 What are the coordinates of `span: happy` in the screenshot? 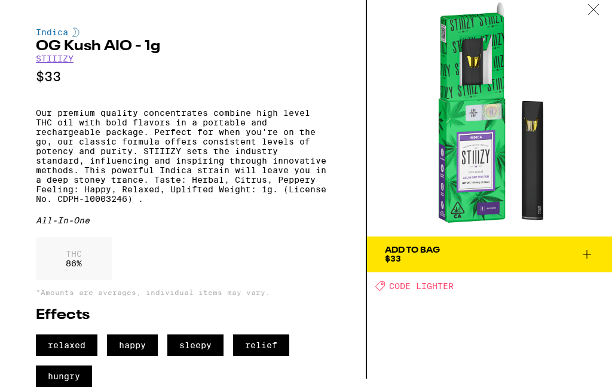 It's located at (132, 345).